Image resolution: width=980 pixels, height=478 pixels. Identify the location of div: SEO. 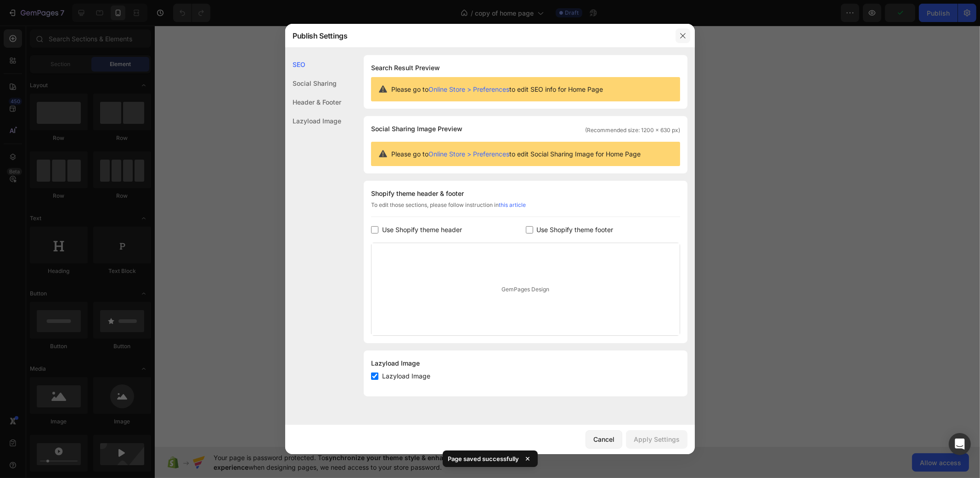
(313, 64).